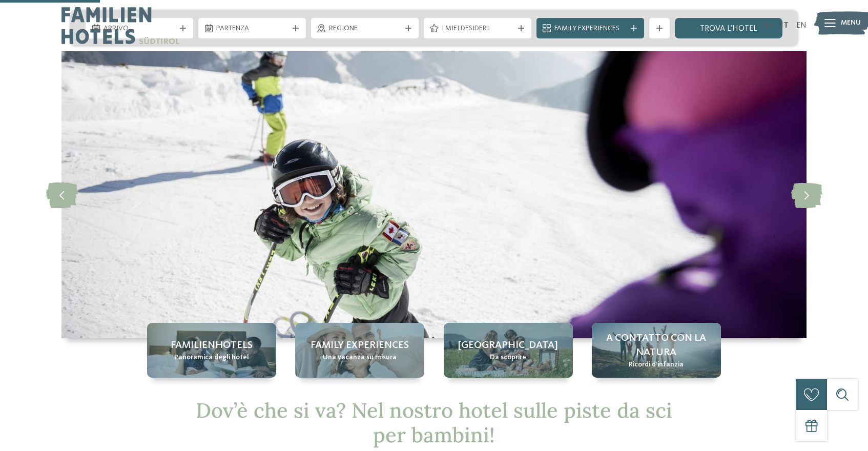  I want to click on span: Ricordi d’infanzia, so click(656, 365).